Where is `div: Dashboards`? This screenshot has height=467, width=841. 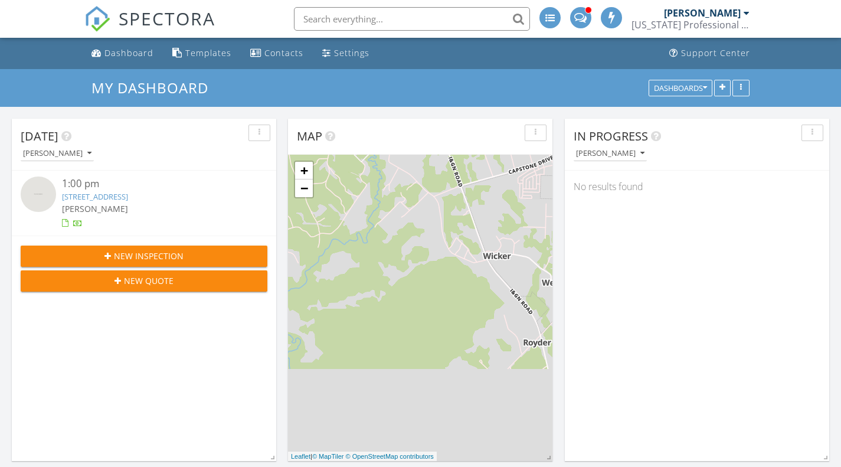 div: Dashboards is located at coordinates (680, 88).